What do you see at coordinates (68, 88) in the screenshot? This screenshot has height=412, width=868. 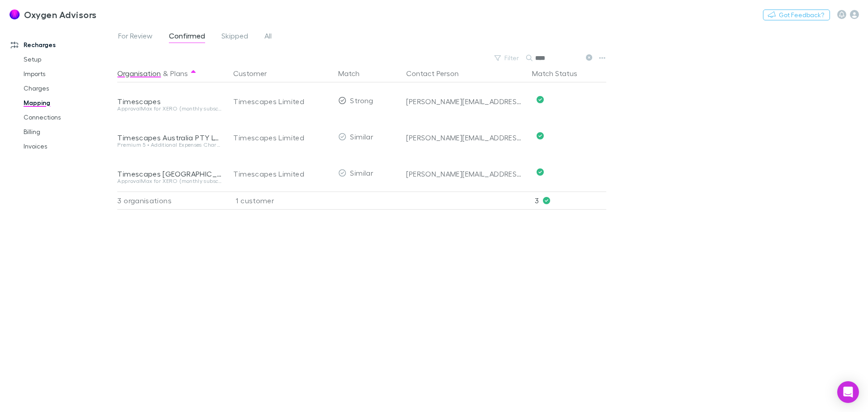 I see `a: Charges` at bounding box center [68, 88].